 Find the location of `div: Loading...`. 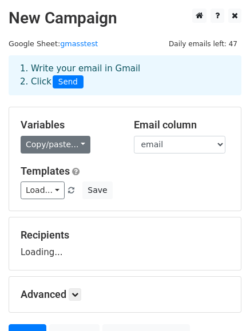

div: Loading... is located at coordinates (125, 244).